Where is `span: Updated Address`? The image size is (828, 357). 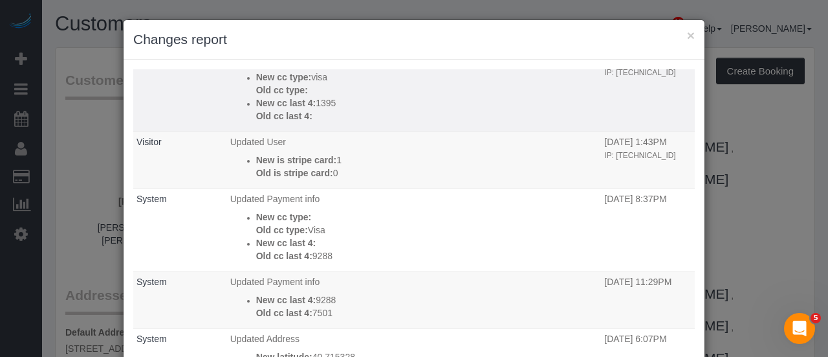 span: Updated Address is located at coordinates (265, 339).